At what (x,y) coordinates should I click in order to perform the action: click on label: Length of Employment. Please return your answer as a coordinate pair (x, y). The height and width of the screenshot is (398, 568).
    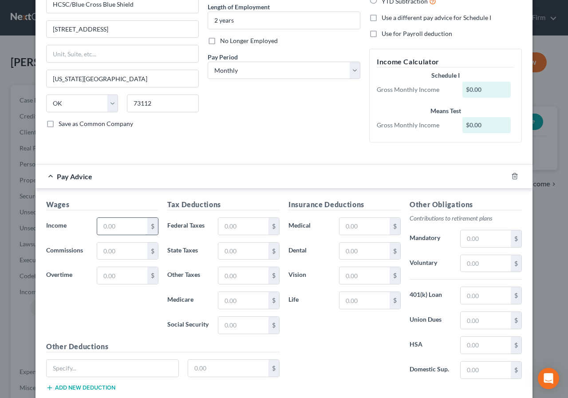
    Looking at the image, I should click on (239, 7).